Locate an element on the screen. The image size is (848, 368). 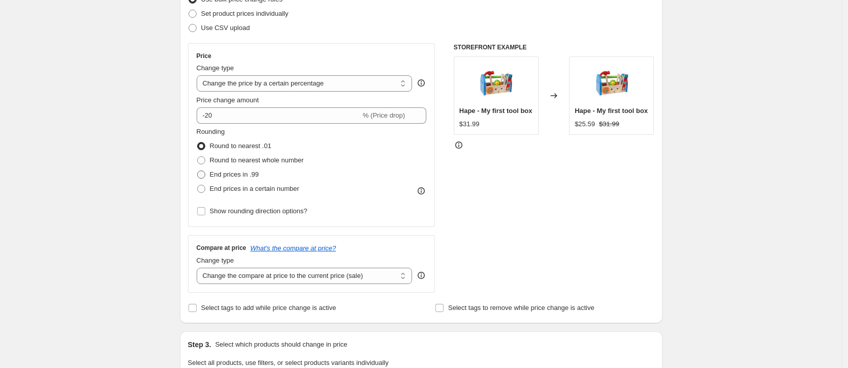
span: Show rounding direction options? is located at coordinates (259, 210).